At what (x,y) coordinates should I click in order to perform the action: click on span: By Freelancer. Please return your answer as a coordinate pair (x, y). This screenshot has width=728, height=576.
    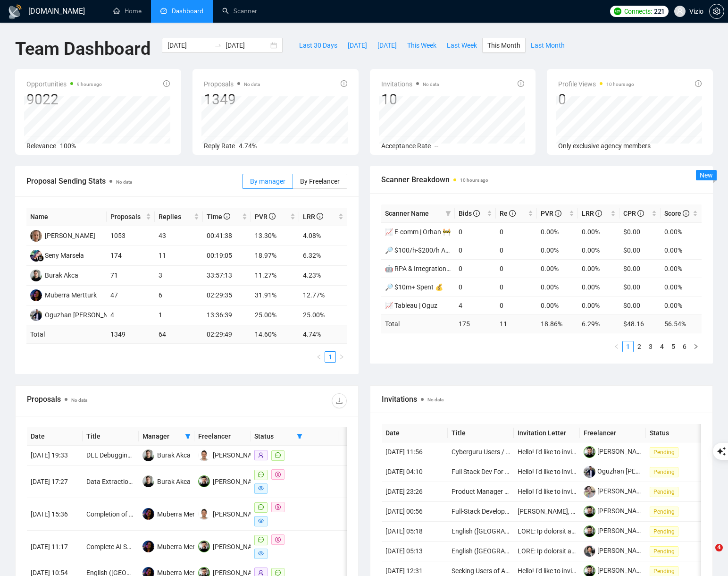
    Looking at the image, I should click on (320, 181).